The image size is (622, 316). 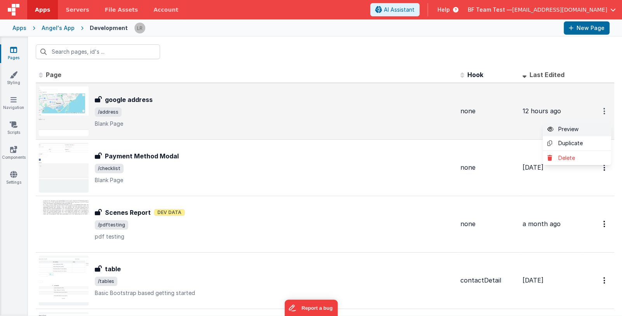 What do you see at coordinates (490, 10) in the screenshot?
I see `span: BF Team Test —` at bounding box center [490, 10].